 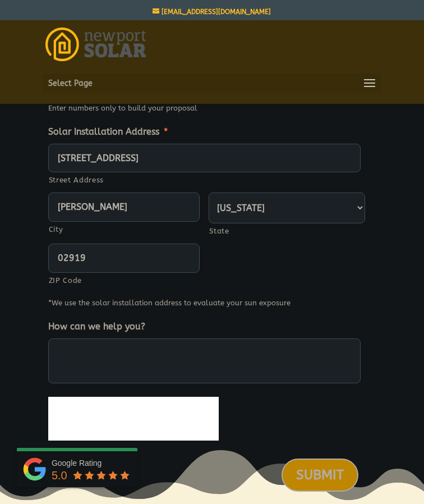 What do you see at coordinates (205, 158) in the screenshot?
I see `input: Enter a location` at bounding box center [205, 158].